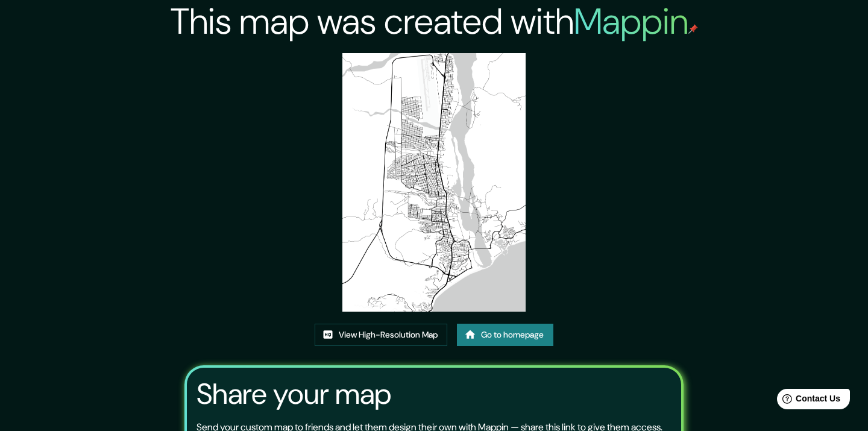  I want to click on span: Contact Us, so click(57, 15).